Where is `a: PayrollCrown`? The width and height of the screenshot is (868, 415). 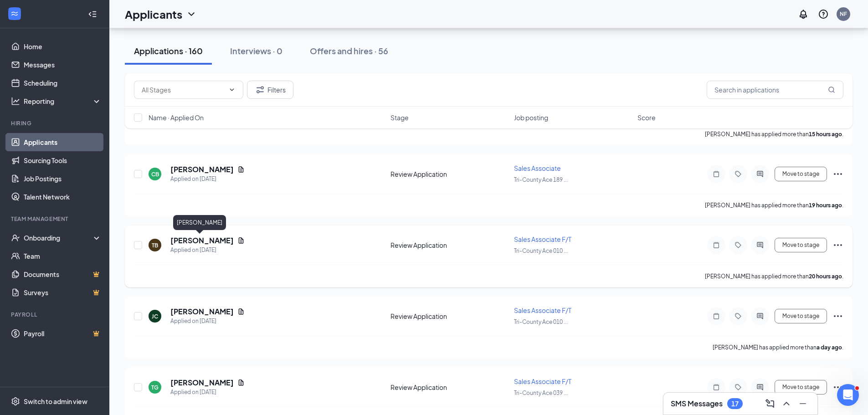 a: PayrollCrown is located at coordinates (63, 333).